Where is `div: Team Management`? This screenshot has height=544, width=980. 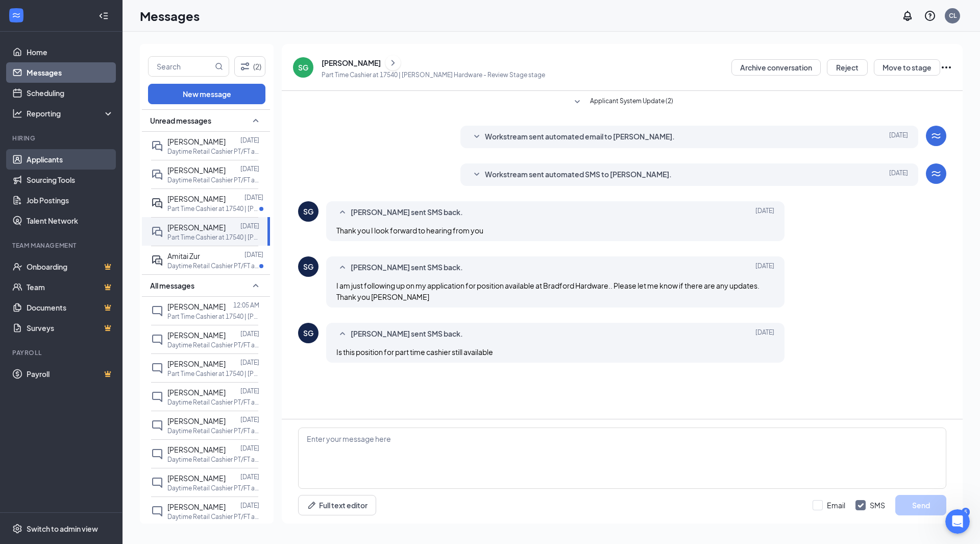 div: Team Management is located at coordinates (62, 245).